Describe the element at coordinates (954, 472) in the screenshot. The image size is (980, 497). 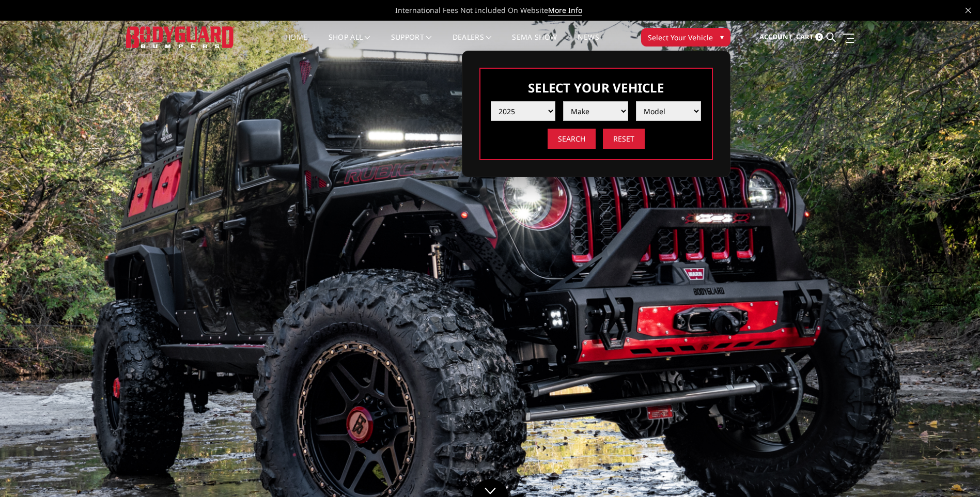
I see `div: Chat Widget` at that location.